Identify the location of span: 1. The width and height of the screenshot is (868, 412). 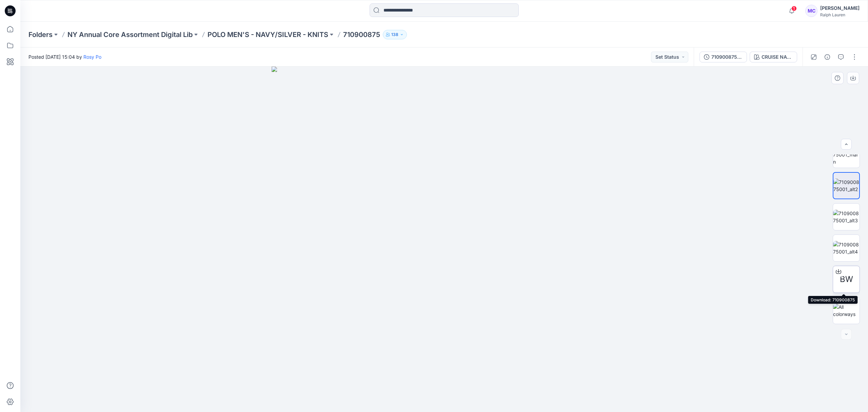
(794, 9).